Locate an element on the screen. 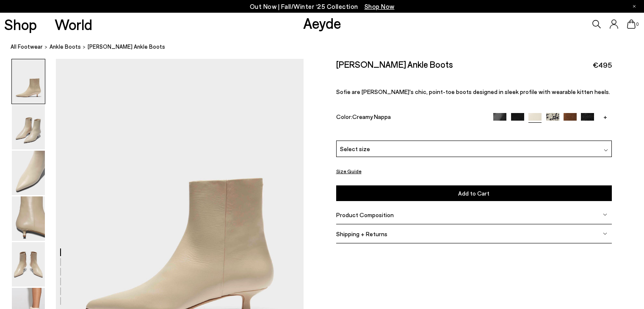  img: Sofie Leather Ankle Boots - Image 1 is located at coordinates (28, 81).